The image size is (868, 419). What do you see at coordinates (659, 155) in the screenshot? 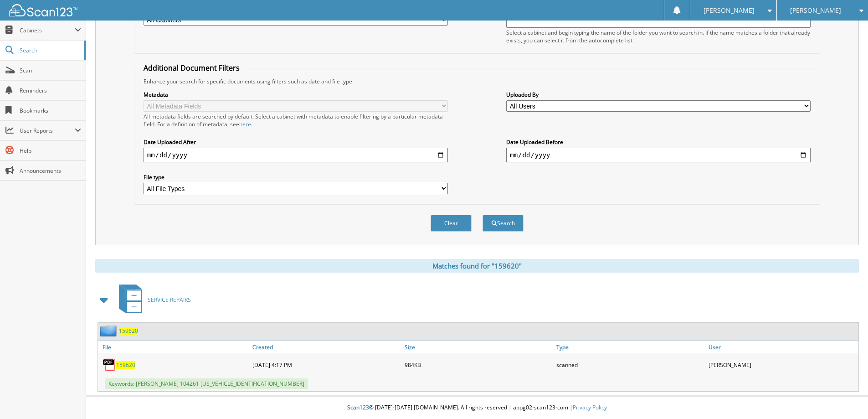
I see `input: end` at bounding box center [659, 155].